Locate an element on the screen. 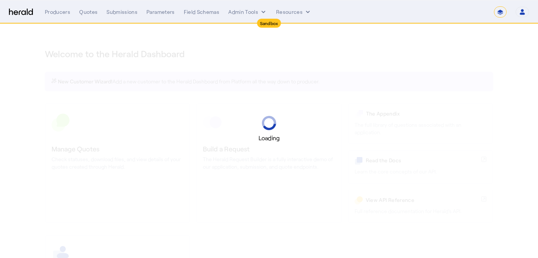 The width and height of the screenshot is (538, 258). button: Resources dropdown menu is located at coordinates (294, 12).